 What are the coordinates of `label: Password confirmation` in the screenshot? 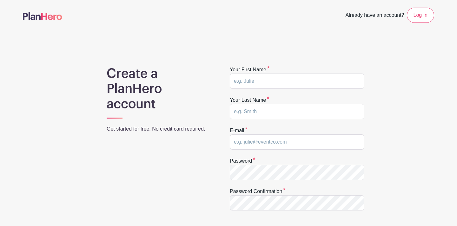 It's located at (258, 192).